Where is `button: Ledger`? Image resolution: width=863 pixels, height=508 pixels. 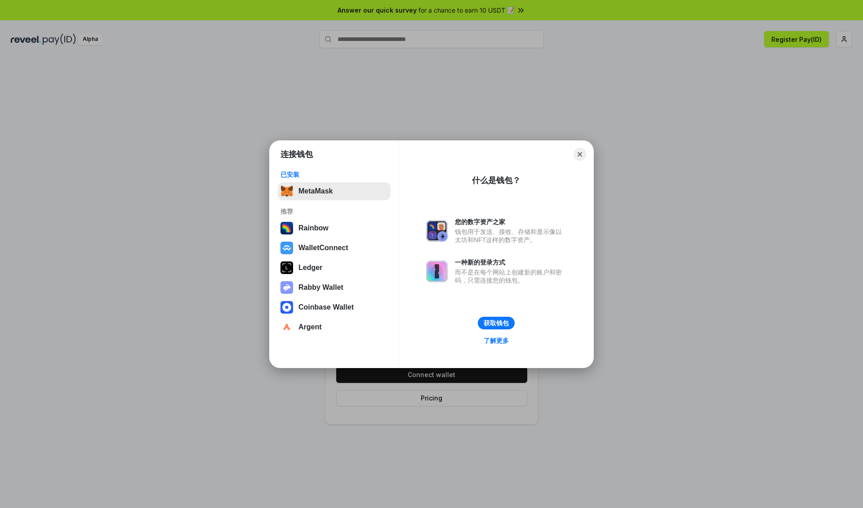 button: Ledger is located at coordinates (334, 267).